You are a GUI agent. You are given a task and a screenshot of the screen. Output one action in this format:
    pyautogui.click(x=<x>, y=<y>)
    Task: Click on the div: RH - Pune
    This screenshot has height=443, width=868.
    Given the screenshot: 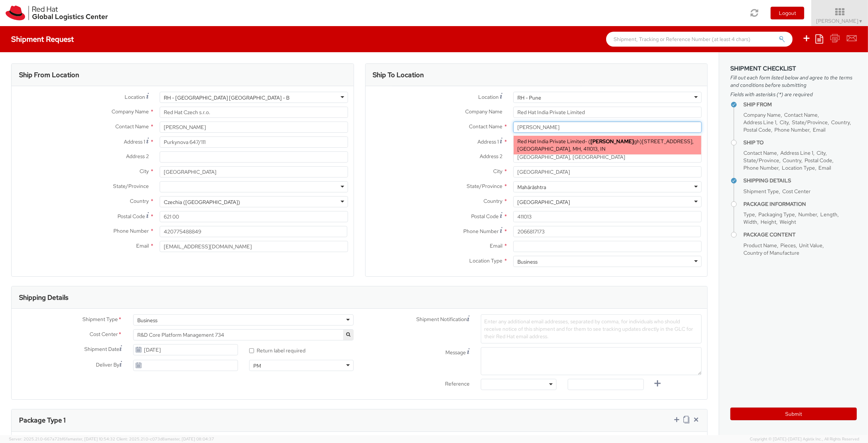 What is the action you would take?
    pyautogui.click(x=529, y=98)
    